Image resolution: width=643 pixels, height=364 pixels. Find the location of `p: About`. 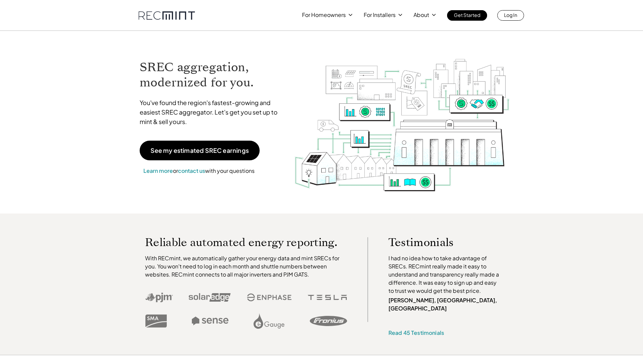

p: About is located at coordinates (421, 15).